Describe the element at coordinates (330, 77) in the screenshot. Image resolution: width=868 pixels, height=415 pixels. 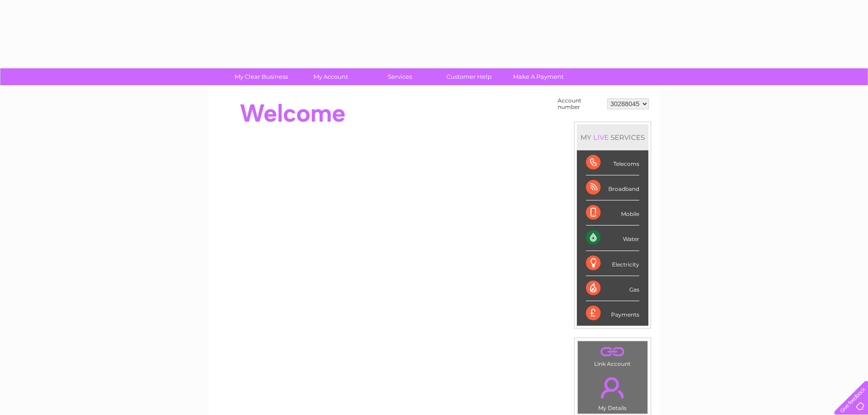
I see `a: My Account` at that location.